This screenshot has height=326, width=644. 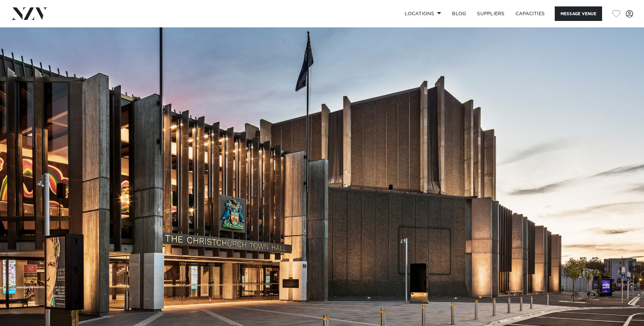 What do you see at coordinates (578, 13) in the screenshot?
I see `button: Message Venue` at bounding box center [578, 13].